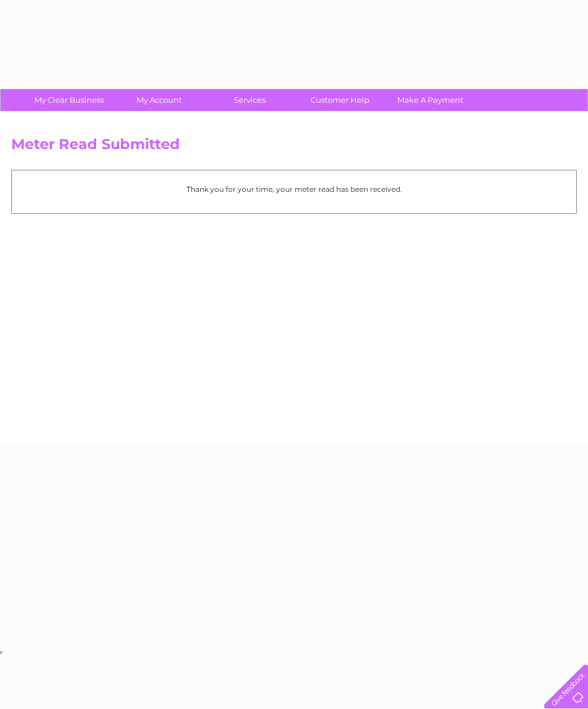 Image resolution: width=588 pixels, height=709 pixels. What do you see at coordinates (340, 100) in the screenshot?
I see `a: Customer Help` at bounding box center [340, 100].